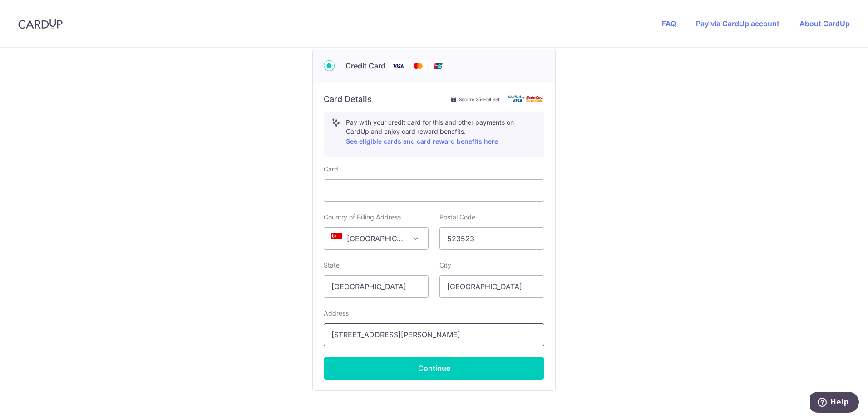 Image resolution: width=868 pixels, height=419 pixels. Describe the element at coordinates (438, 66) in the screenshot. I see `img: Union Pay` at that location.